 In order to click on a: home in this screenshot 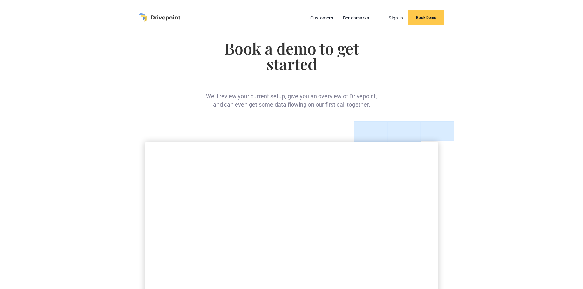, I will do `click(159, 18)`.